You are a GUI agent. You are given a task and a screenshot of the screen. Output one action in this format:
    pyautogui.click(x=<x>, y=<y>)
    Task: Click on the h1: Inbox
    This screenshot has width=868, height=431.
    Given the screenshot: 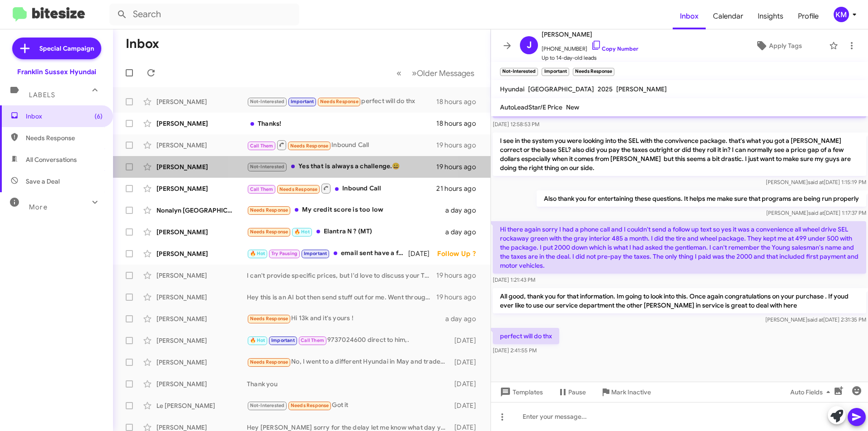 What is the action you would take?
    pyautogui.click(x=142, y=43)
    